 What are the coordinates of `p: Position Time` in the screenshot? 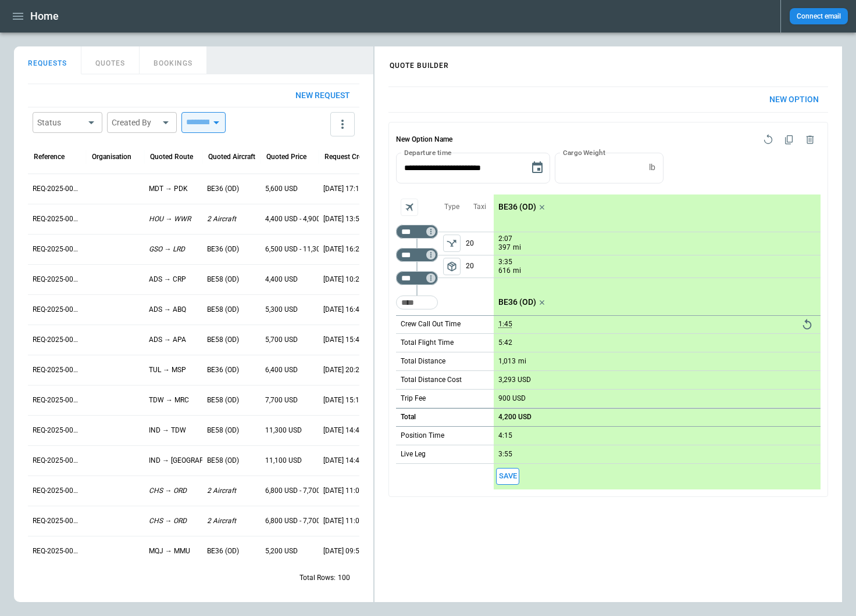 It's located at (422, 436).